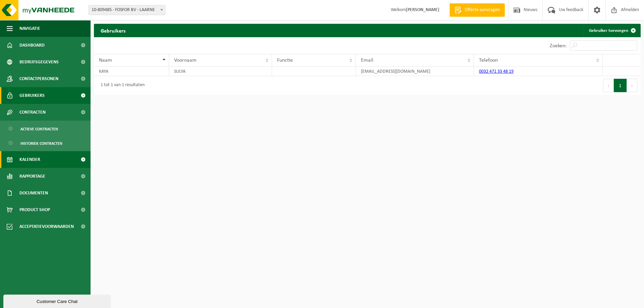 The image size is (644, 308). What do you see at coordinates (39, 129) in the screenshot?
I see `span: Actieve contracten` at bounding box center [39, 129].